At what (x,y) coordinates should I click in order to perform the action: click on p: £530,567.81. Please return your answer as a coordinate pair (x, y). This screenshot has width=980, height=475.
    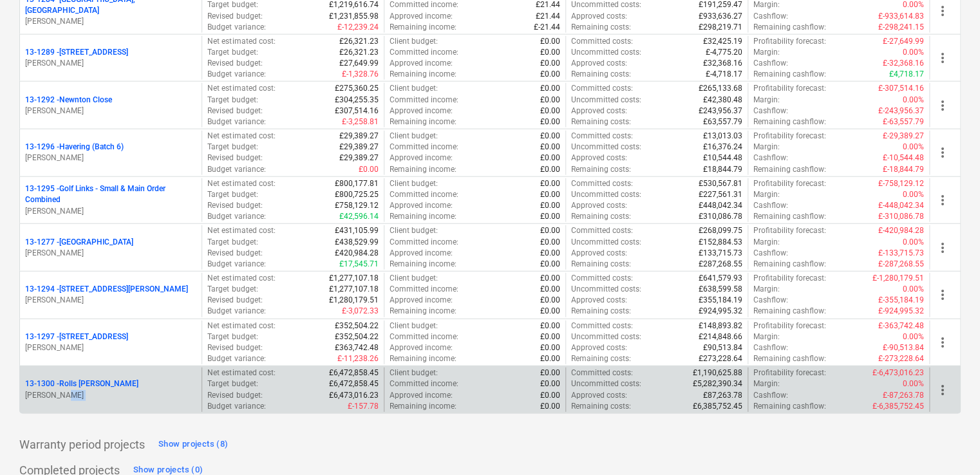
    Looking at the image, I should click on (720, 184).